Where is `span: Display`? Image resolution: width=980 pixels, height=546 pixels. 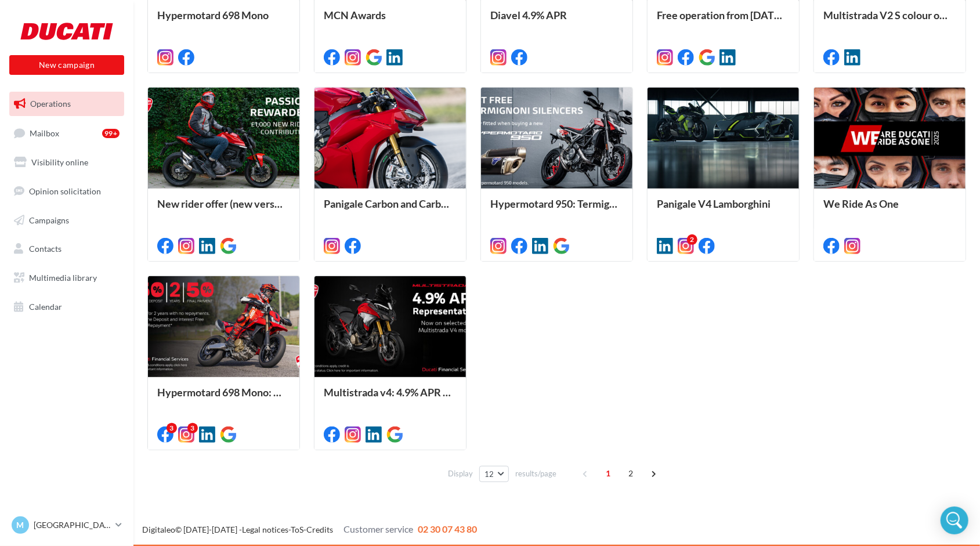 span: Display is located at coordinates (460, 473).